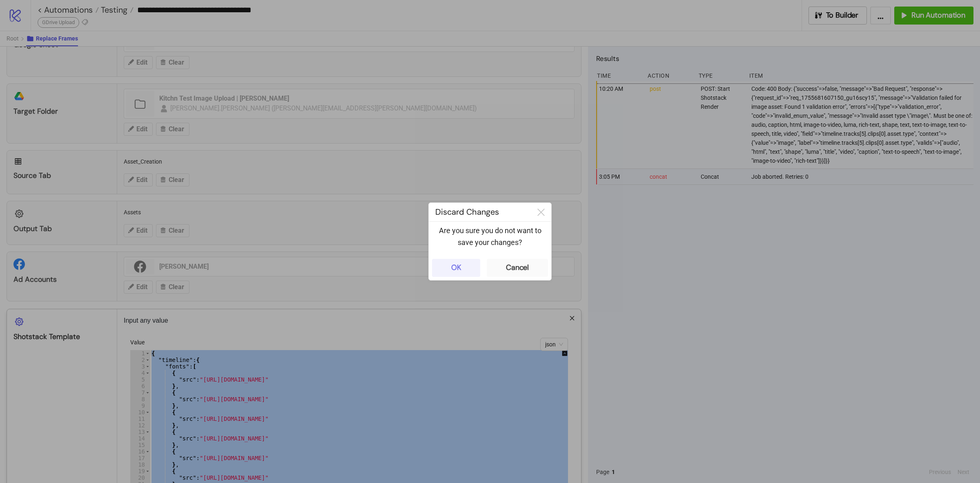 The width and height of the screenshot is (980, 483). What do you see at coordinates (456, 267) in the screenshot?
I see `button: OK` at bounding box center [456, 267].